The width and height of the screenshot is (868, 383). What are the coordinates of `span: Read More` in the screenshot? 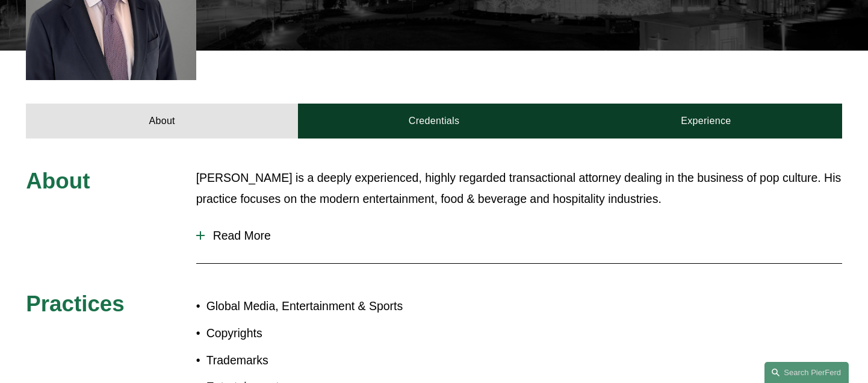 It's located at (523, 235).